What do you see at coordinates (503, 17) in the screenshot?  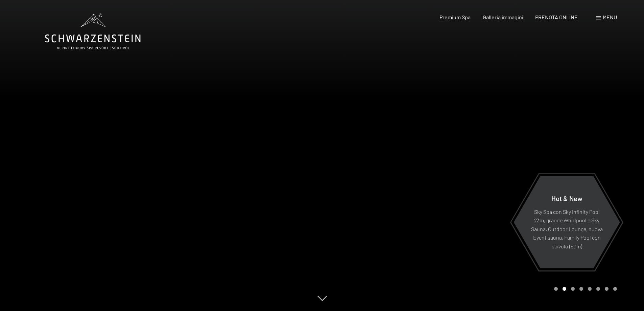 I see `a: Galleria immagini` at bounding box center [503, 17].